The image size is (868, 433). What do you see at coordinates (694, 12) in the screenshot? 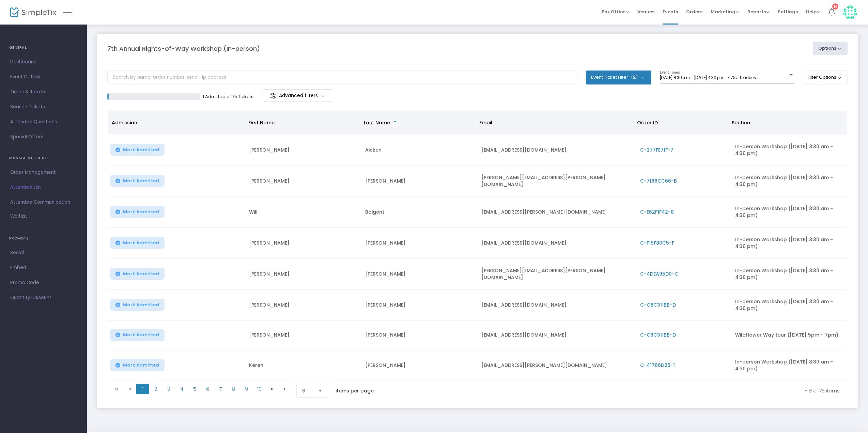
I see `span: Orders` at bounding box center [694, 12].